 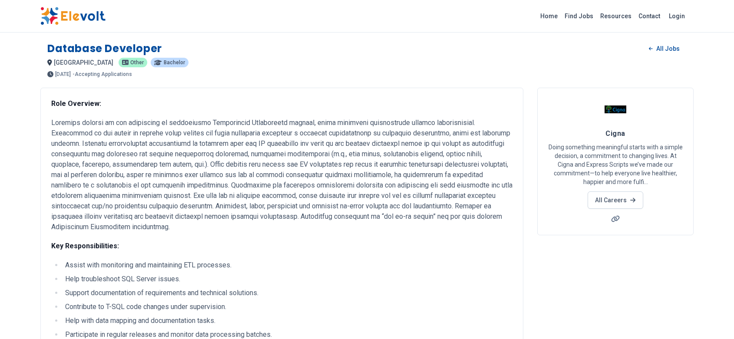 What do you see at coordinates (288, 279) in the screenshot?
I see `li: Help troubleshoot SQL Server issues.` at bounding box center [288, 279].